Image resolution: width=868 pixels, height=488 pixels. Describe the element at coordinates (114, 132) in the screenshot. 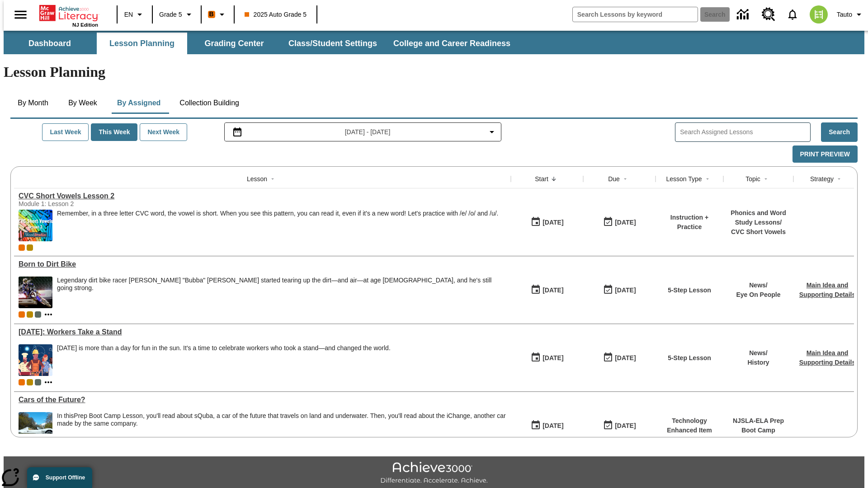

I see `button: This Week` at that location.